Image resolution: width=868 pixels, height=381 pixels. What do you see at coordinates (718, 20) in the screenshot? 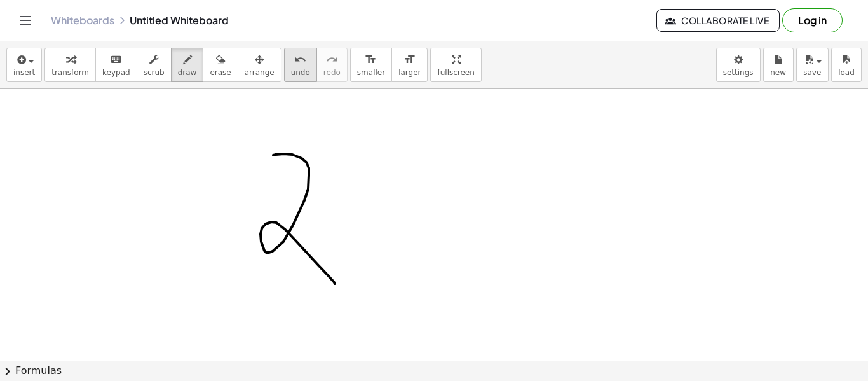
I see `button: Collaborate Live` at bounding box center [718, 20].